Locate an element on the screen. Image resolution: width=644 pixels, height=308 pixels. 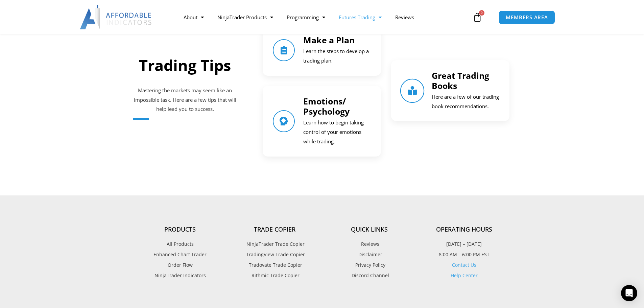
span: Disclaimer is located at coordinates (370, 255).